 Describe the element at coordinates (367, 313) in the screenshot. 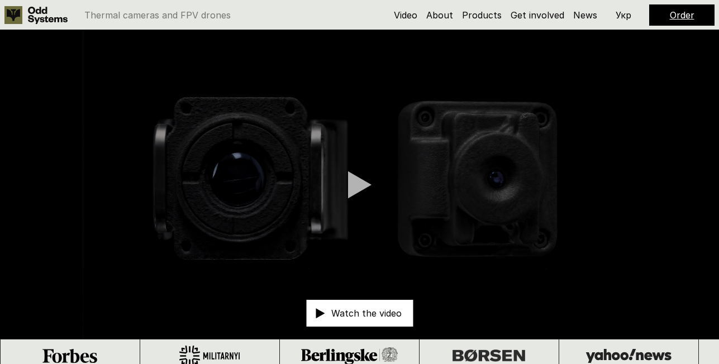

I see `p: Watch the video` at that location.